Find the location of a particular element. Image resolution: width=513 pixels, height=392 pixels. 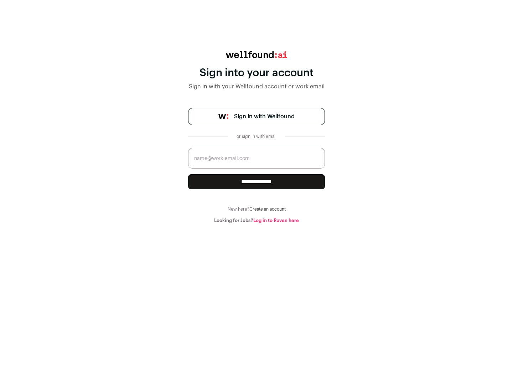

a: Sign in with Wellfound is located at coordinates (257, 117).